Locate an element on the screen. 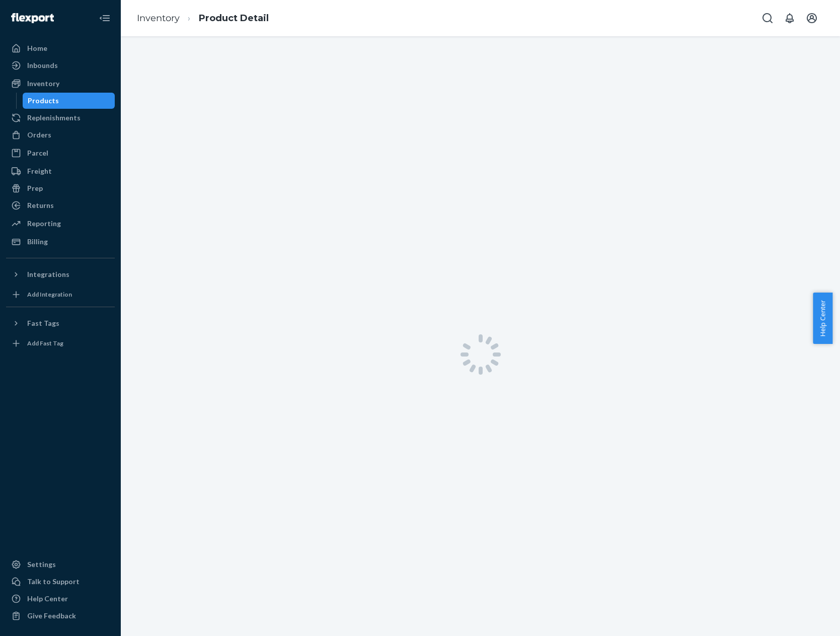 The height and width of the screenshot is (636, 840). button: Open notifications is located at coordinates (789, 18).